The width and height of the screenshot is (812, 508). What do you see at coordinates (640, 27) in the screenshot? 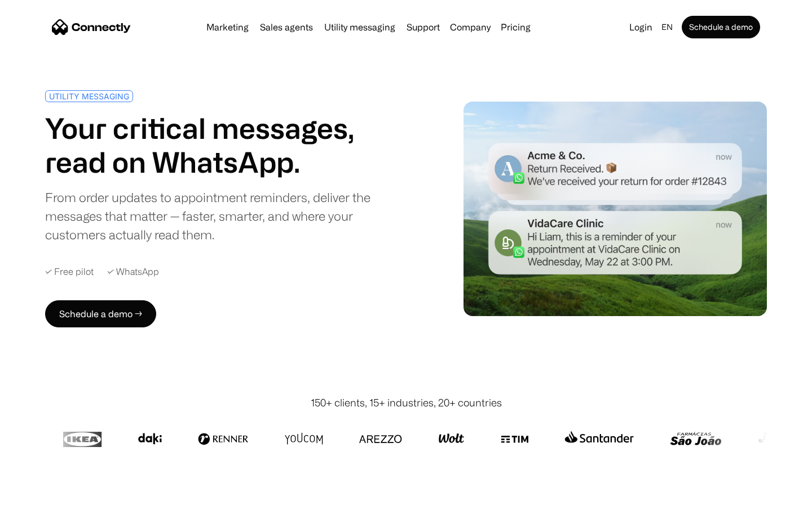
I see `a: Login` at bounding box center [640, 27].